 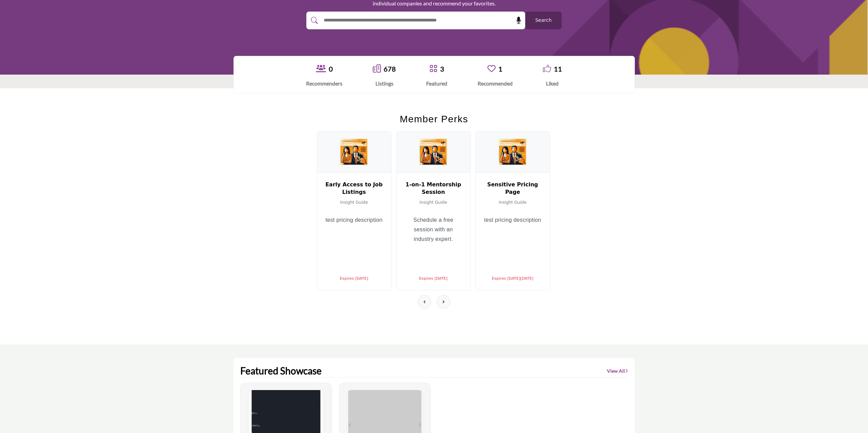 What do you see at coordinates (331, 68) in the screenshot?
I see `a: 0` at bounding box center [331, 68].